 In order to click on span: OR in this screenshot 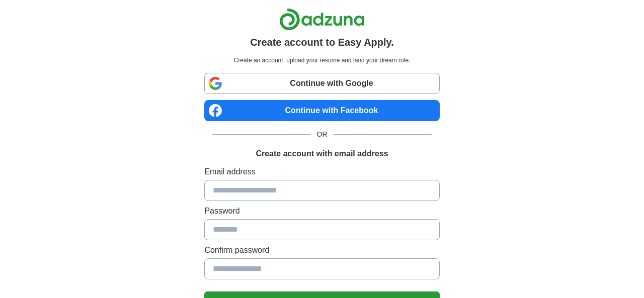, I will do `click(322, 134)`.